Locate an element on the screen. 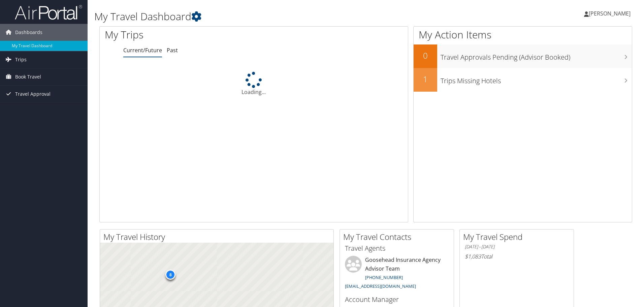 The width and height of the screenshot is (644, 307). span: Travel Approval is located at coordinates (32, 93).